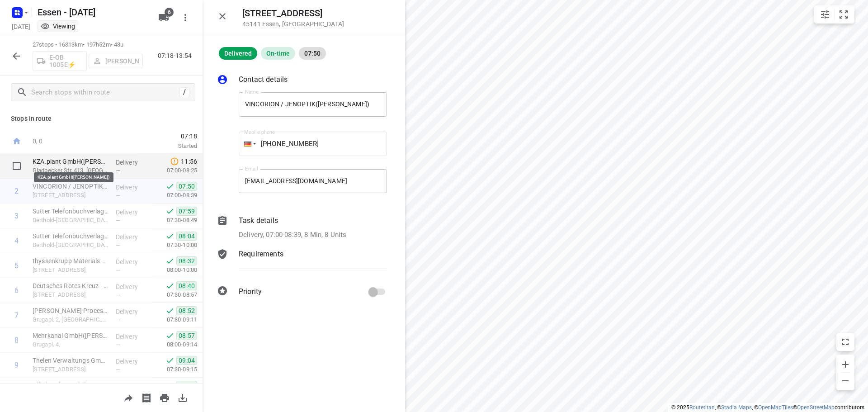  I want to click on p: 07:30-10:00, so click(175, 245).